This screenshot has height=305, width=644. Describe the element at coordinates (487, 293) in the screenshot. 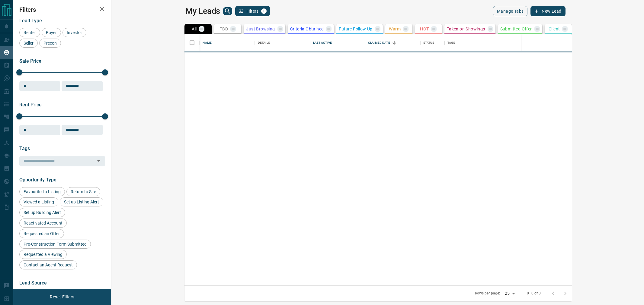

I see `p: Rows per page:` at that location.